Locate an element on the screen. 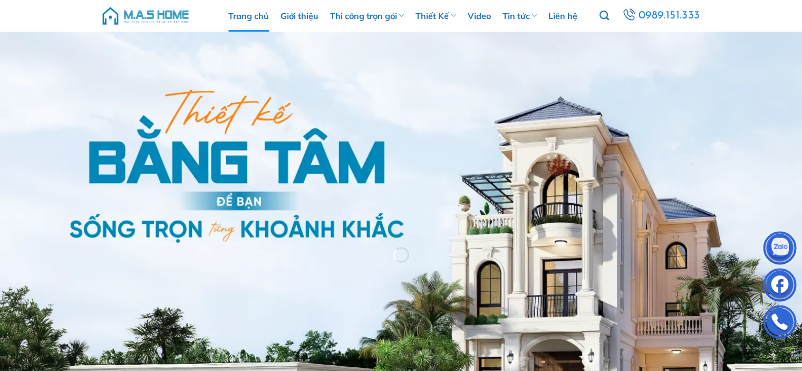 The image size is (802, 371). img: Facebook is located at coordinates (780, 286).